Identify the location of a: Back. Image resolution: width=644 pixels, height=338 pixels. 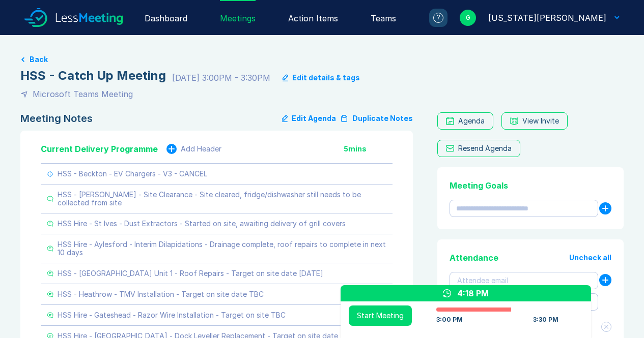
(322, 60).